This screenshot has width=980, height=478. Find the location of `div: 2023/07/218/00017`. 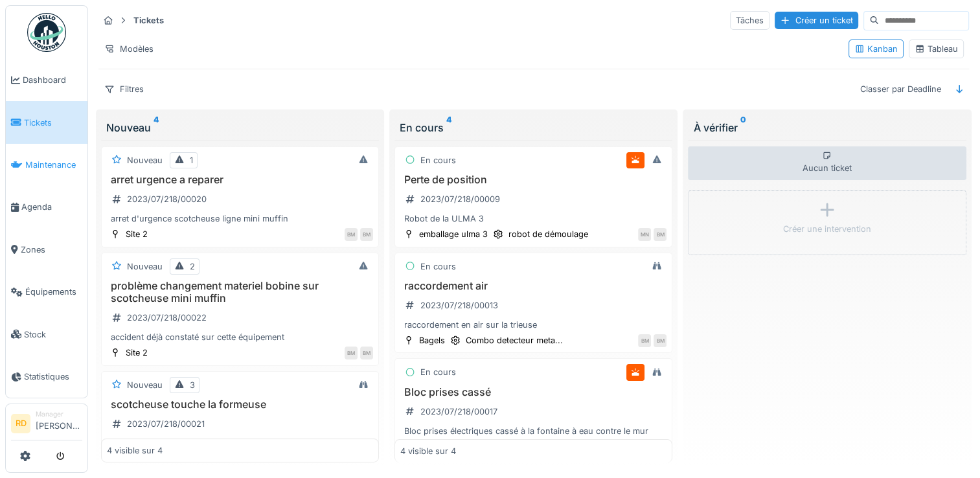

div: 2023/07/218/00017 is located at coordinates (458, 411).